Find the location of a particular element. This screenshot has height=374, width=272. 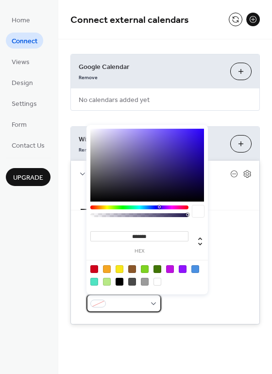

span: Upgrade is located at coordinates (28, 178).